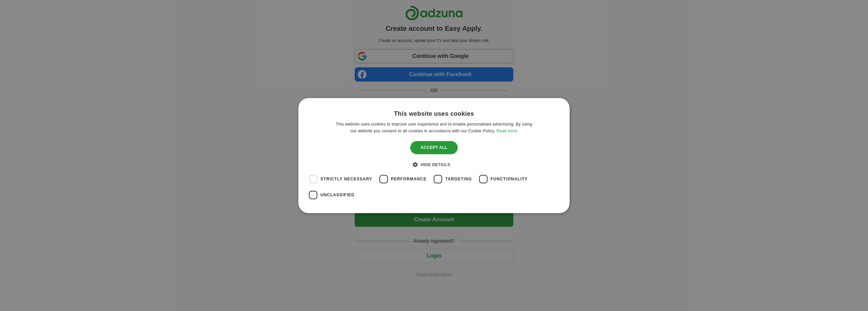 This screenshot has height=311, width=868. What do you see at coordinates (434, 165) in the screenshot?
I see `div: Hide details` at bounding box center [434, 165].